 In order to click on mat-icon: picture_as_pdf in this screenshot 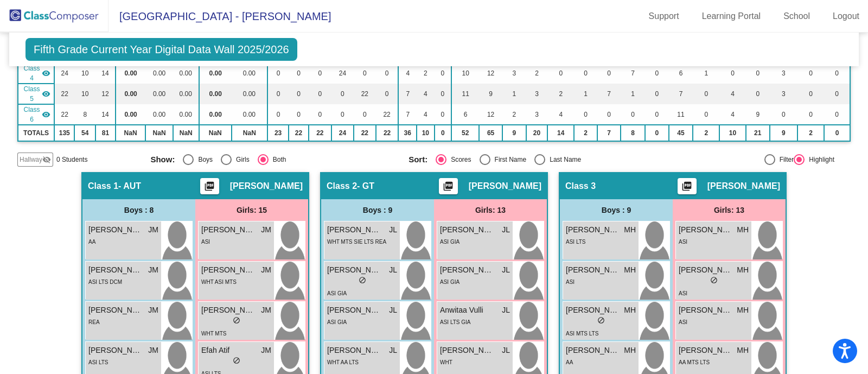, I will do `click(687, 188)`.